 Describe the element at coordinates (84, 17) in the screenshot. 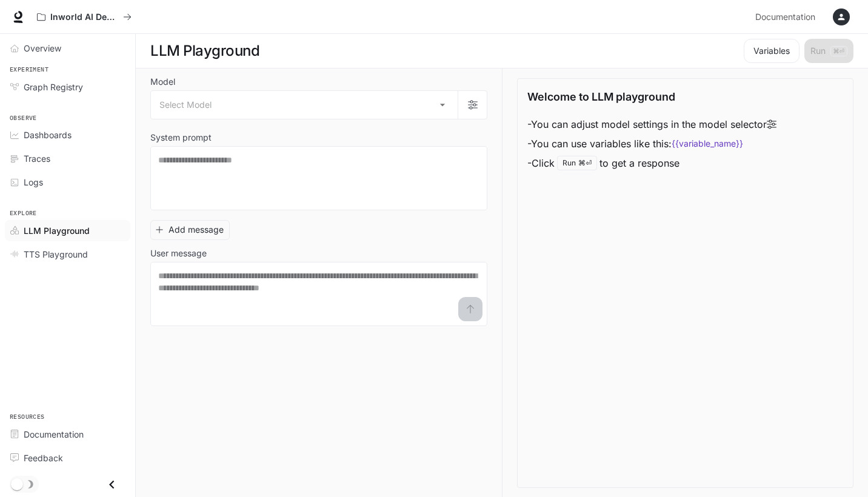

I see `button: All workspaces` at that location.